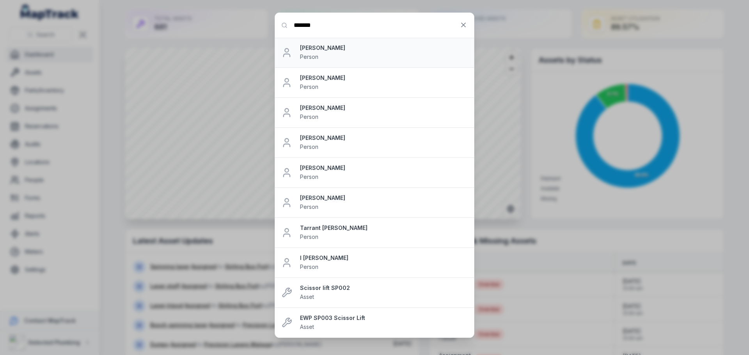 The image size is (749, 355). What do you see at coordinates (384, 323) in the screenshot?
I see `a: EWP SP003 Scissor LiftAsset` at bounding box center [384, 323].